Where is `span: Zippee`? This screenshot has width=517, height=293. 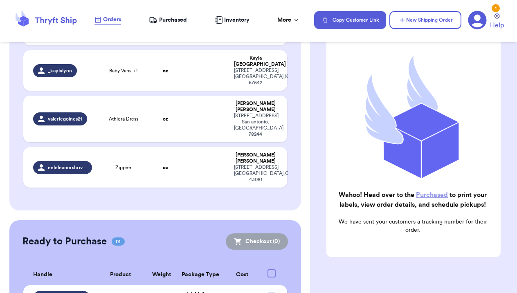 span: Zippee is located at coordinates (123, 168).